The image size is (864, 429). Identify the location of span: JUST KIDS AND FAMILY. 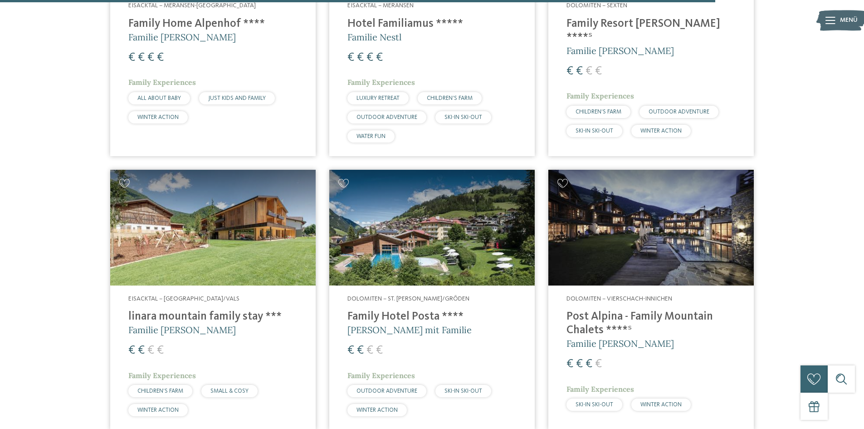
(237, 98).